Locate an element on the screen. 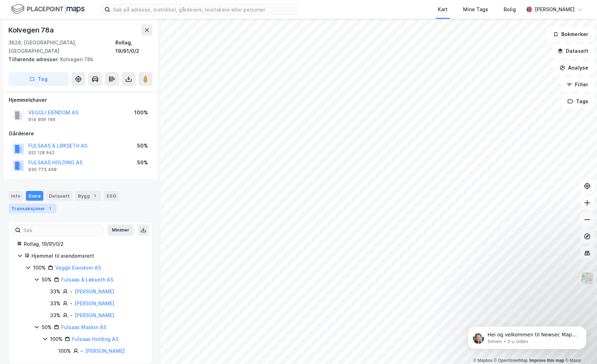 This screenshot has height=364, width=597. div: Hjemmelshaver is located at coordinates (81, 100).